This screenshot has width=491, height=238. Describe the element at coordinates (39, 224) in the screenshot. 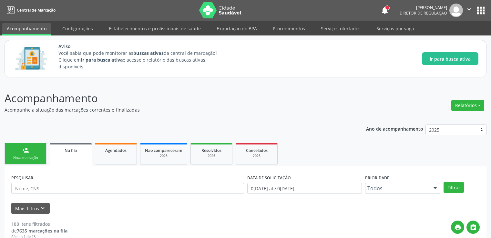

I see `div: 188 itens filtrados` at that location.